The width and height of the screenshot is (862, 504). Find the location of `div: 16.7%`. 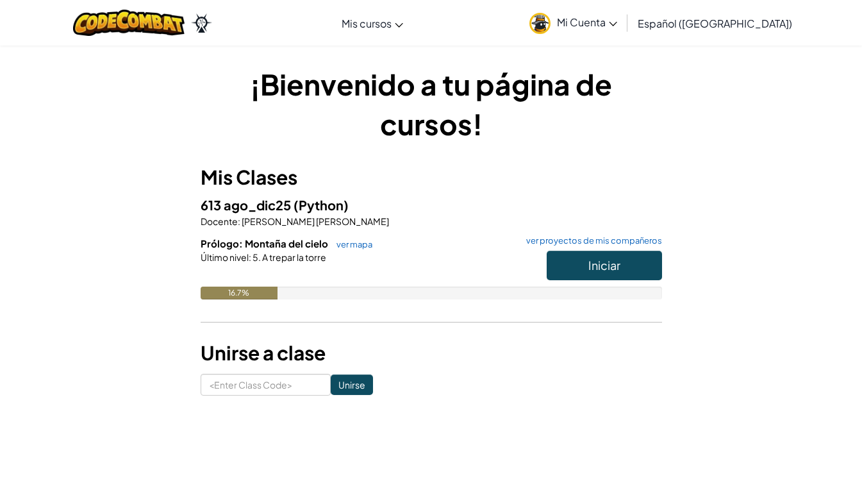

div: 16.7% is located at coordinates (239, 293).